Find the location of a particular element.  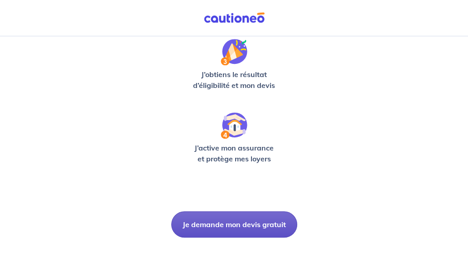

img: Cautioneo is located at coordinates (234, 18).